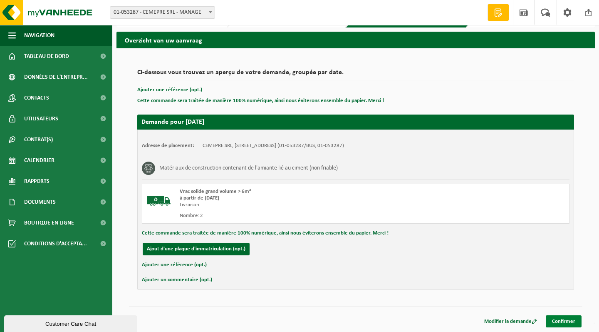 The width and height of the screenshot is (599, 332). I want to click on button: Ajout d'une plaque d'immatriculation (opt.), so click(196, 249).